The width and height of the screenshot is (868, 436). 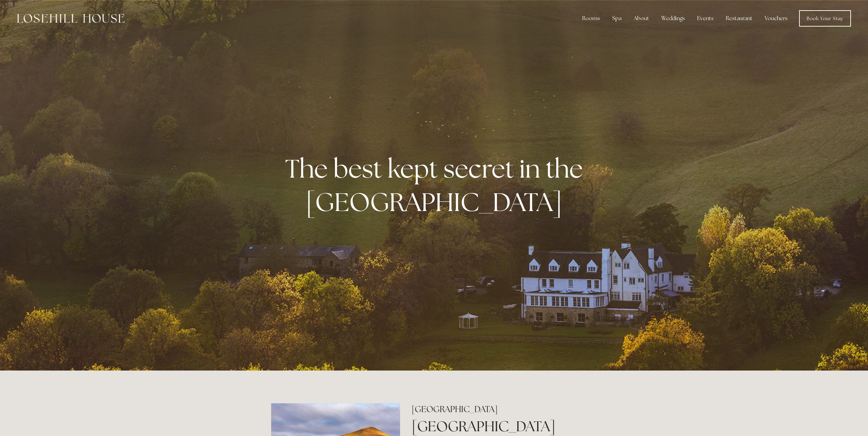 I want to click on div: Spa, so click(x=617, y=19).